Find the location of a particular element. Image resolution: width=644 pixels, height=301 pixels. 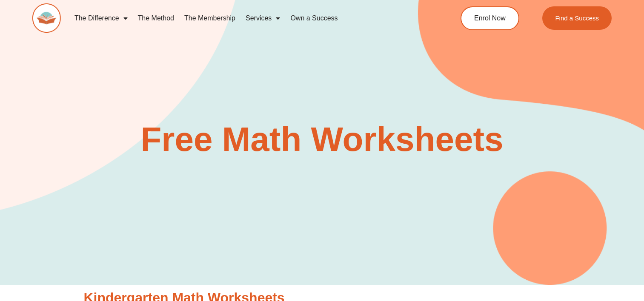

h2: Free Math Worksheets is located at coordinates (322, 139).